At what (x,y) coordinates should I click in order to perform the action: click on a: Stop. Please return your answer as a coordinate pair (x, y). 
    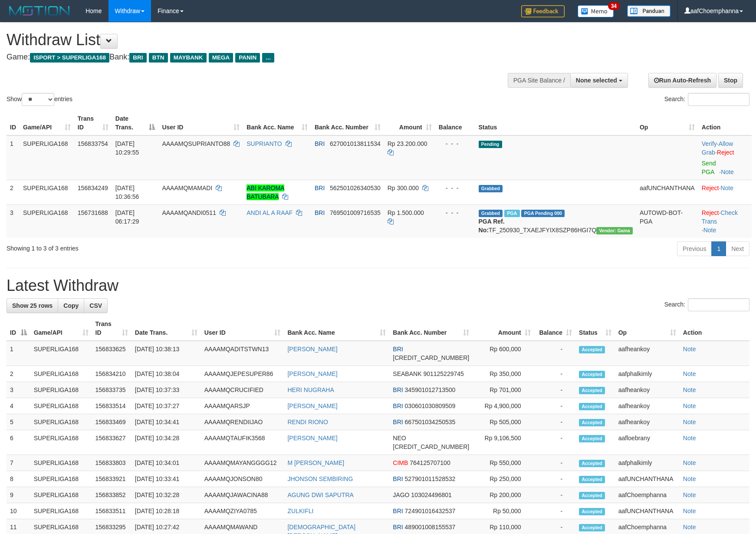
    Looking at the image, I should click on (731, 80).